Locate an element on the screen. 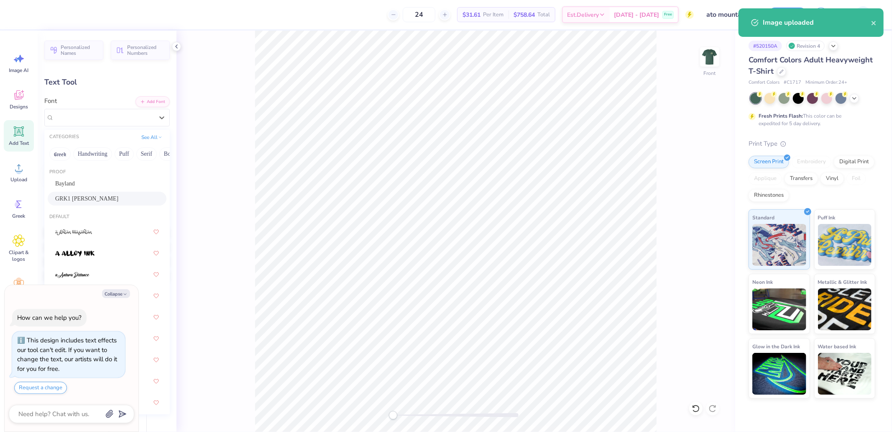 This screenshot has height=432, width=892. span: Image AI is located at coordinates (19, 70).